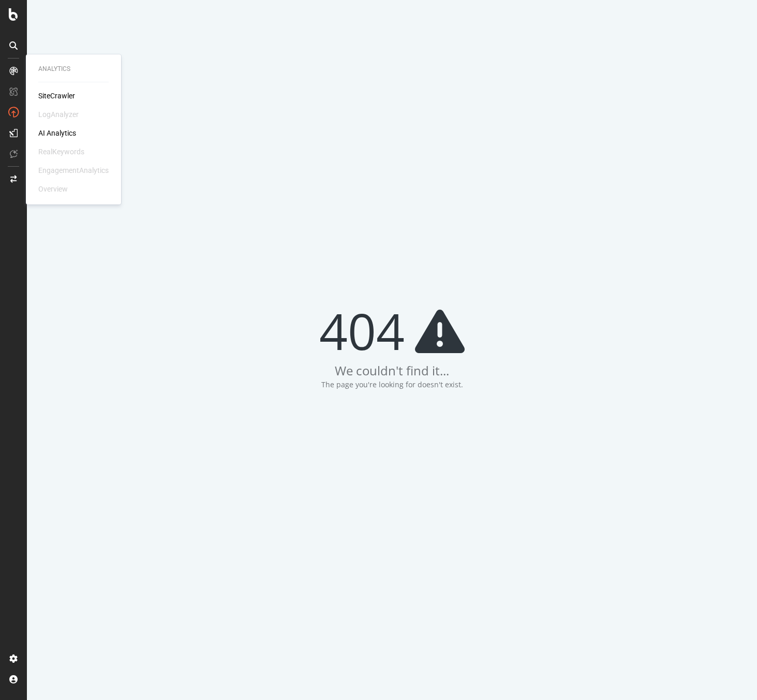  I want to click on div: 404, so click(392, 331).